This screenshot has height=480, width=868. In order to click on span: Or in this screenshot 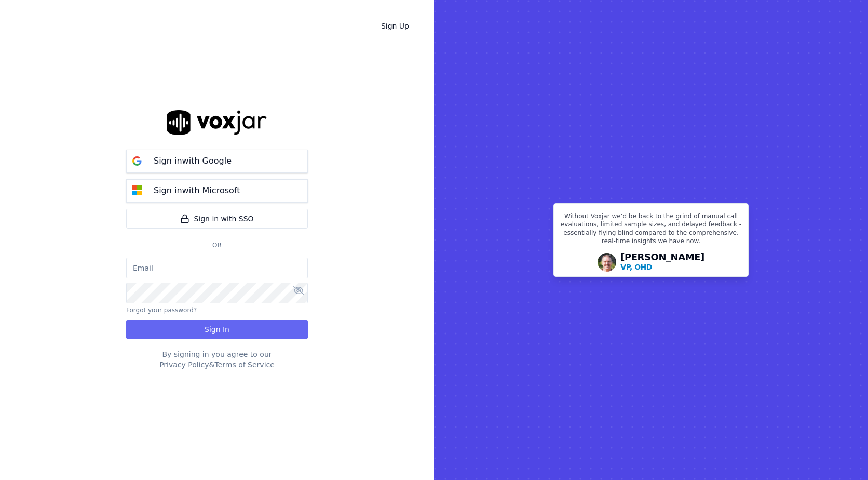, I will do `click(217, 245)`.